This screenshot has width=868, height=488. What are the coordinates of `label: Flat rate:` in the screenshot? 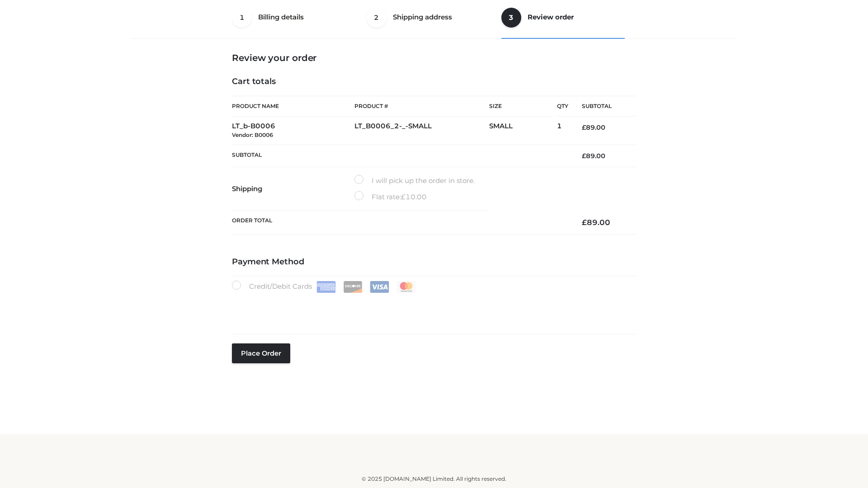 It's located at (391, 197).